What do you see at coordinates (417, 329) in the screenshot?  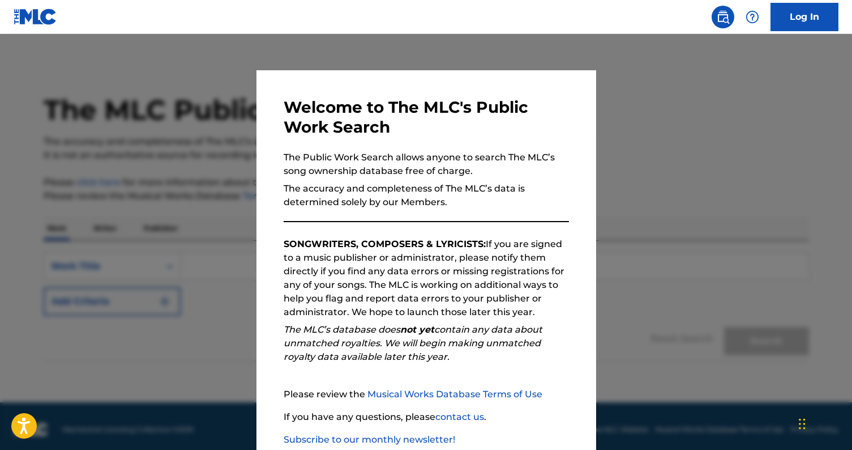 I see `strong: not yet` at bounding box center [417, 329].